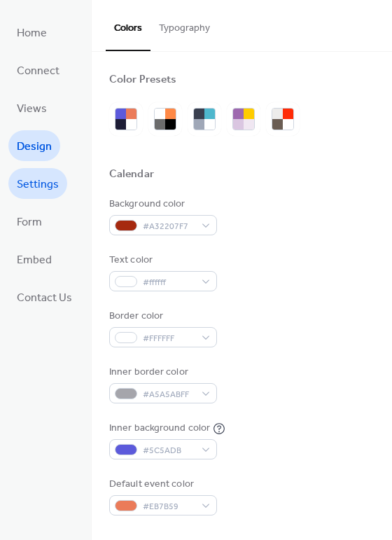  Describe the element at coordinates (44, 297) in the screenshot. I see `a: Contact Us` at that location.